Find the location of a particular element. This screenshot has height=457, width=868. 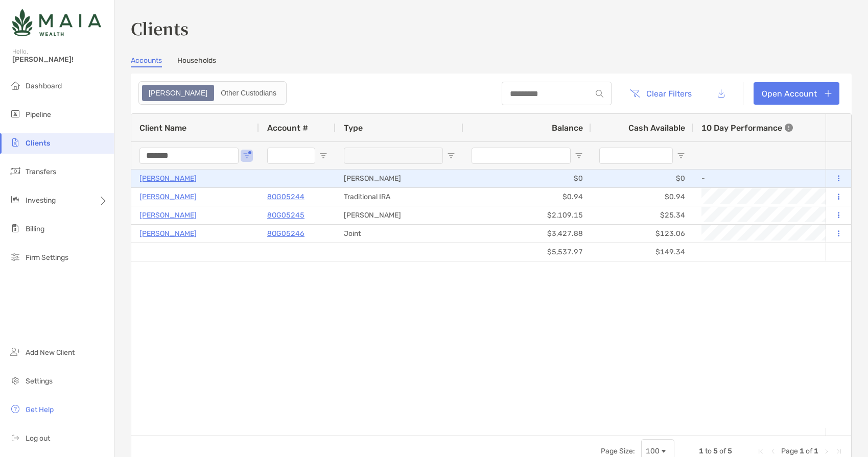

a: 8OG05246 is located at coordinates (286, 233).